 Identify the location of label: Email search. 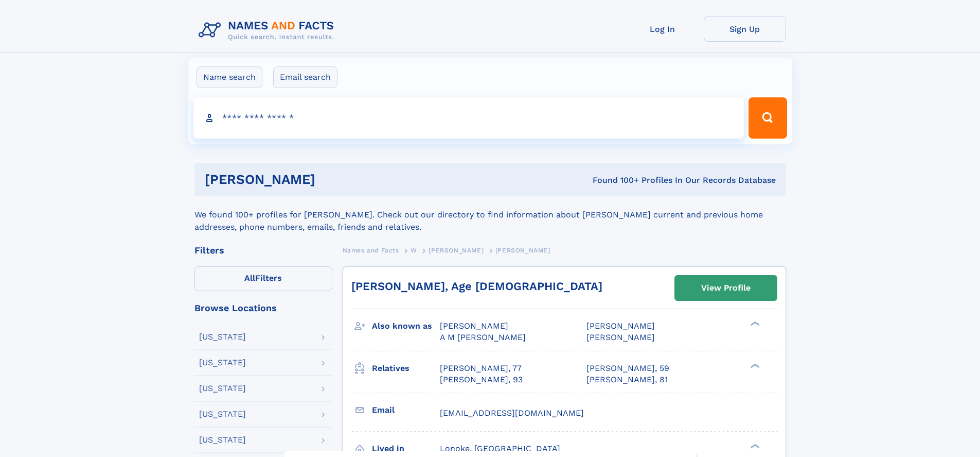
(305, 77).